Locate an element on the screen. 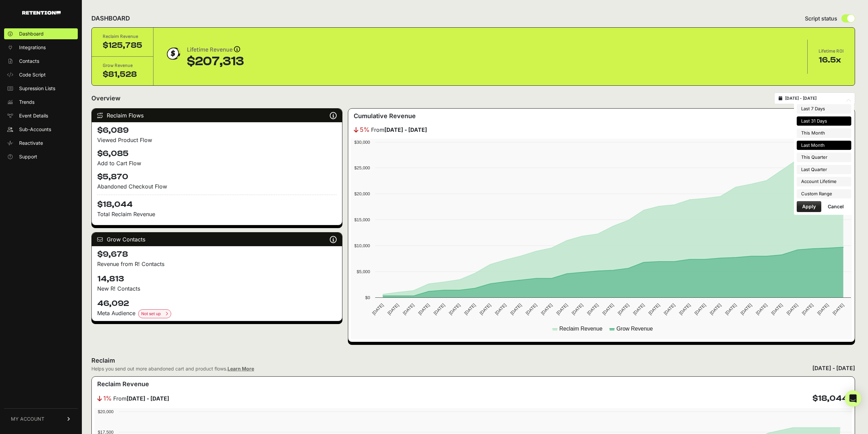 The width and height of the screenshot is (868, 434). button: Apply is located at coordinates (809, 207).